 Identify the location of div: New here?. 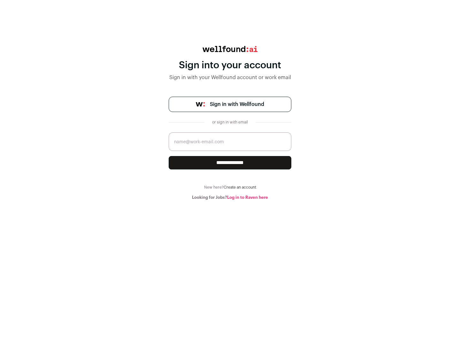
(230, 187).